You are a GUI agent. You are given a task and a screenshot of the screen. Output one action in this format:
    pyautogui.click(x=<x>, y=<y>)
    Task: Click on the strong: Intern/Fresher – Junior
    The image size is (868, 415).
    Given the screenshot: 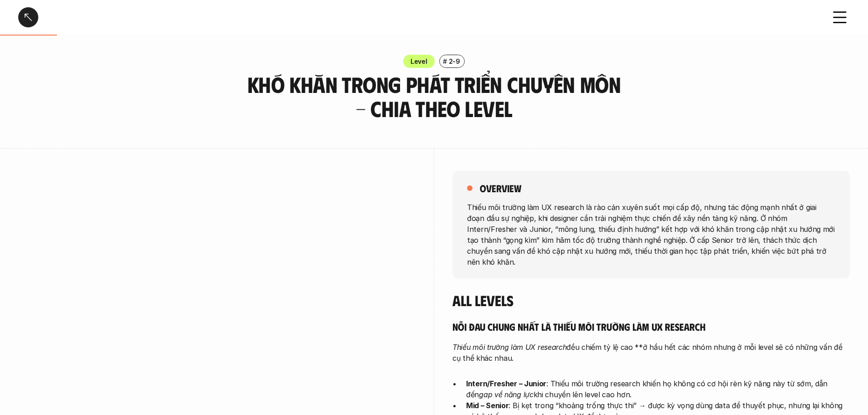 What is the action you would take?
    pyautogui.click(x=506, y=383)
    